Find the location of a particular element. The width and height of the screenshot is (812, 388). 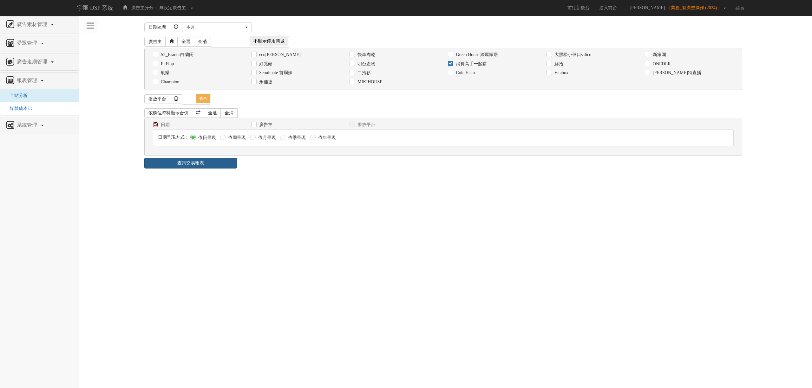

label: Vitabox is located at coordinates (560, 73).